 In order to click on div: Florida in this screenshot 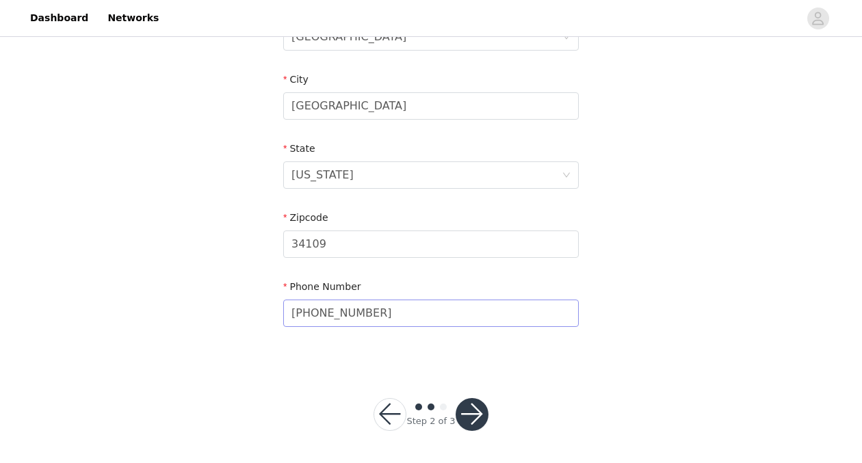, I will do `click(322, 175)`.